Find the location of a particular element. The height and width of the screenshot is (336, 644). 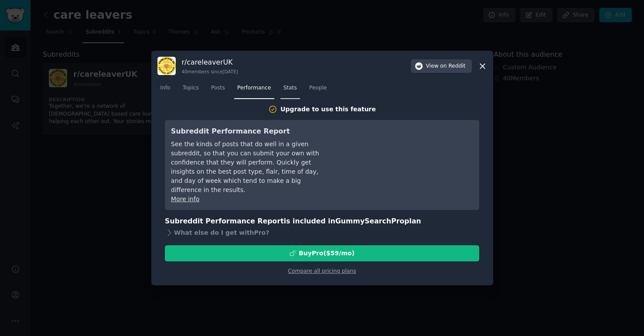

span: GummySearch Pro is located at coordinates (370, 220).